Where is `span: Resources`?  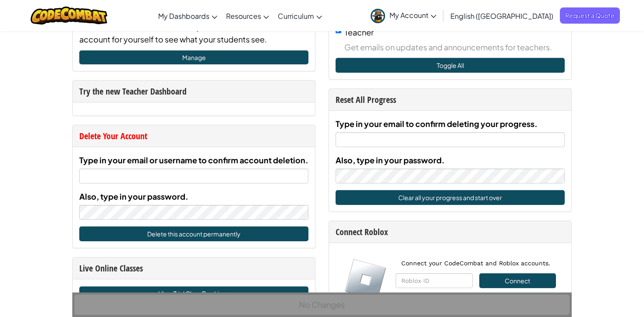 span: Resources is located at coordinates (244, 16).